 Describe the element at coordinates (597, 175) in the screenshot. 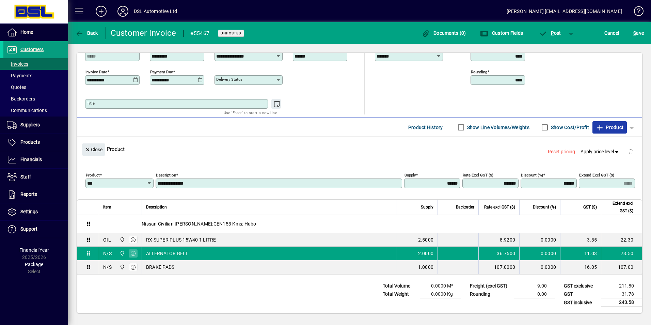

I see `mat-label: Extend excl GST ($)` at that location.